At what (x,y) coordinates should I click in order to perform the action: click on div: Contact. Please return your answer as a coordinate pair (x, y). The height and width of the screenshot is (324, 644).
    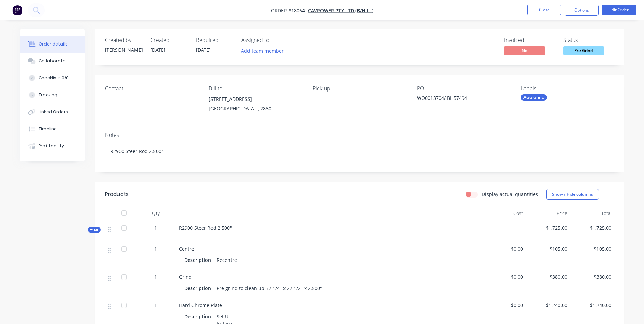
    Looking at the image, I should click on (151, 88).